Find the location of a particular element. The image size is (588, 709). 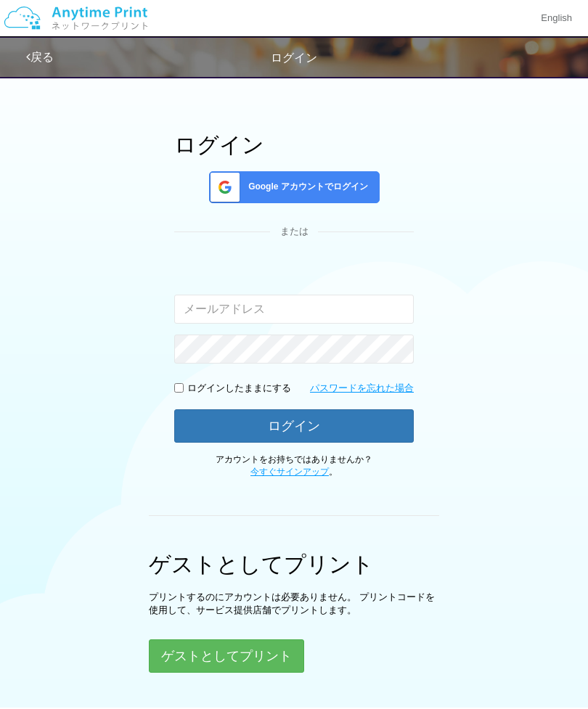

h1: ログイン is located at coordinates (294, 145).